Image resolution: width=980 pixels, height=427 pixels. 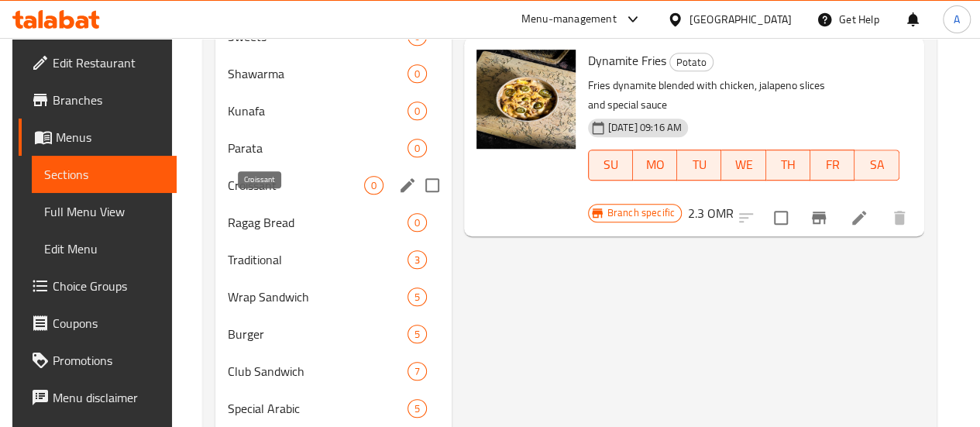 I want to click on span: Burger, so click(x=317, y=334).